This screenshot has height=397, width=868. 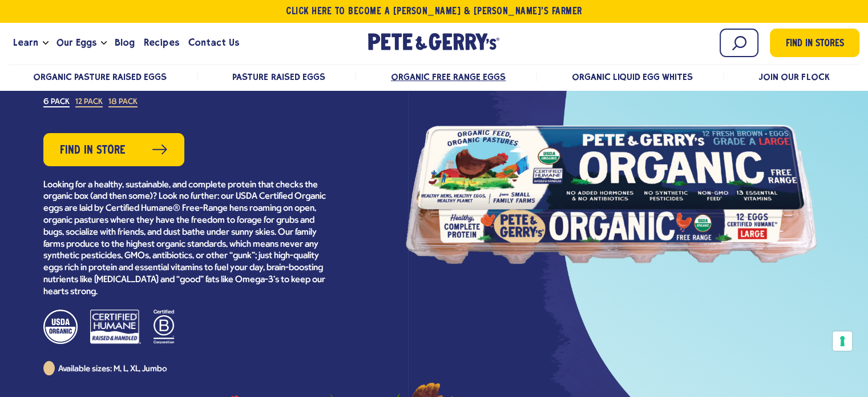 I want to click on span: Organic Free Range Eggs, so click(x=448, y=77).